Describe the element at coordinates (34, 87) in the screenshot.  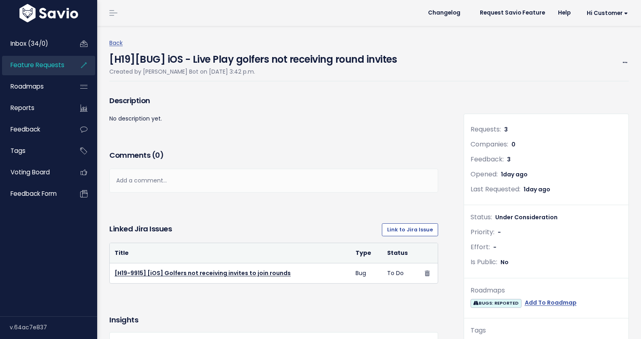
I see `a: Roadmaps` at that location.